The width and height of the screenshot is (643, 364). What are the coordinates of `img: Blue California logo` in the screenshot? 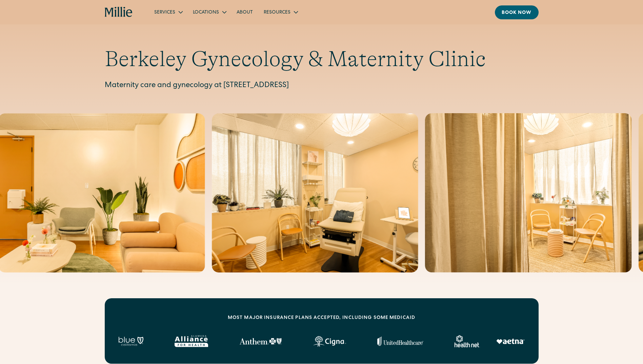 It's located at (131, 341).